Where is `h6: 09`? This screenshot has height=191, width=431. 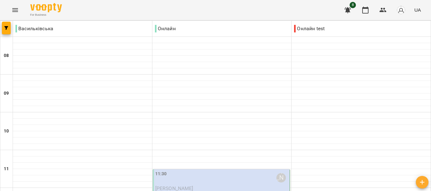 h6: 09 is located at coordinates (6, 94).